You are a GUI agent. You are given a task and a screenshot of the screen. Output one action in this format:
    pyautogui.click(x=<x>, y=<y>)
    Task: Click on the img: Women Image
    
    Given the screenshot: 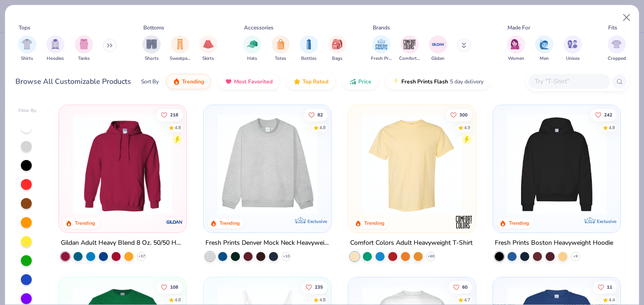 What is the action you would take?
    pyautogui.click(x=515, y=44)
    